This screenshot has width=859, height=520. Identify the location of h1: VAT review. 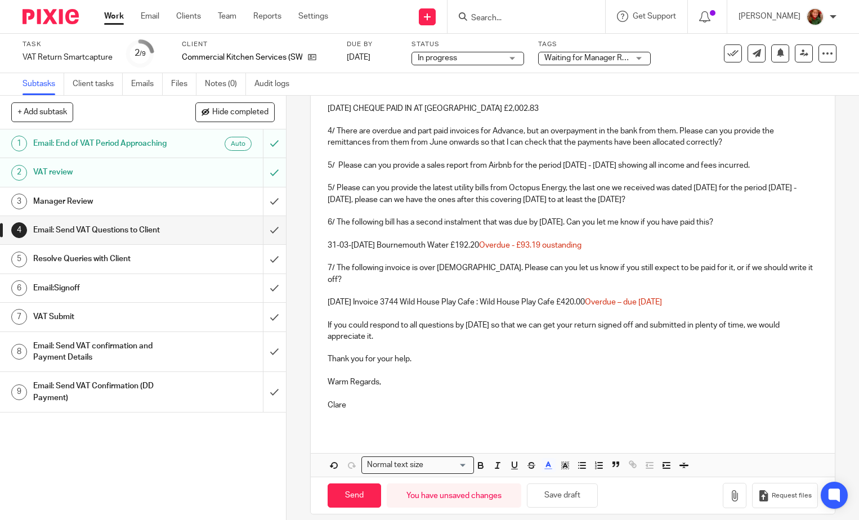
(106, 172).